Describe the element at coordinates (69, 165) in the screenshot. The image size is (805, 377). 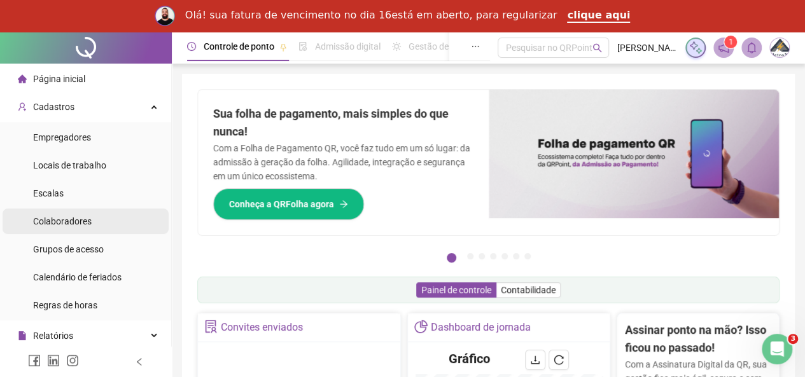
I see `span: Locais de trabalho` at that location.